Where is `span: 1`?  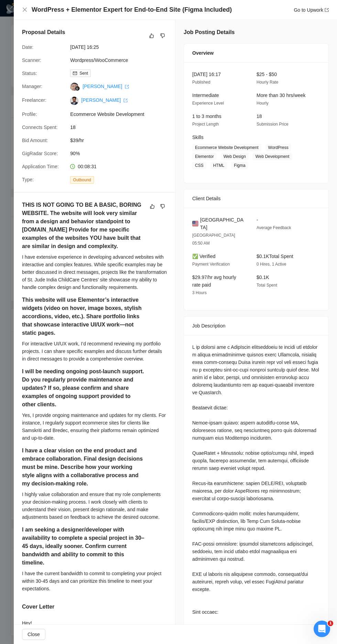 span: 1 is located at coordinates (331, 623).